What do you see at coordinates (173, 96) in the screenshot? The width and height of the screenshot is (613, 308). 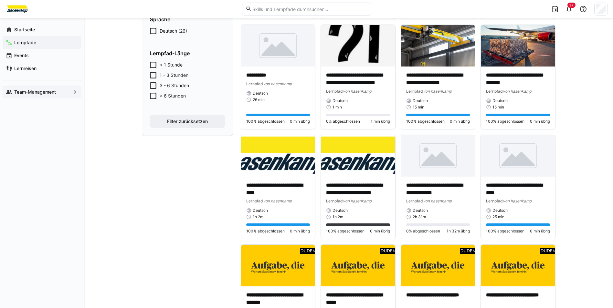 I see `span: > 6 Stunden` at bounding box center [173, 96].